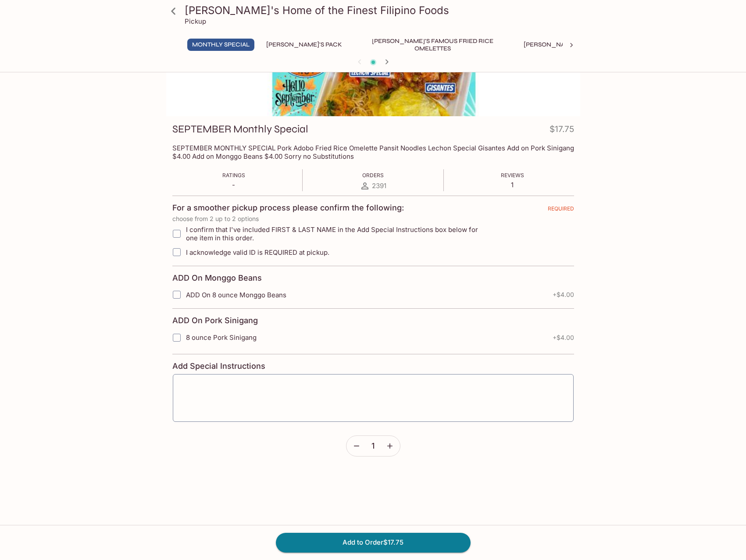  Describe the element at coordinates (257, 252) in the screenshot. I see `span: I acknowledge valid ID is REQUIRED at pickup.` at that location.